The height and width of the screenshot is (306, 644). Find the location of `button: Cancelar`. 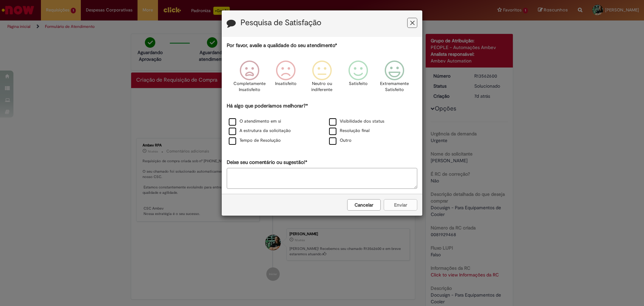

button: Cancelar is located at coordinates (364, 205).